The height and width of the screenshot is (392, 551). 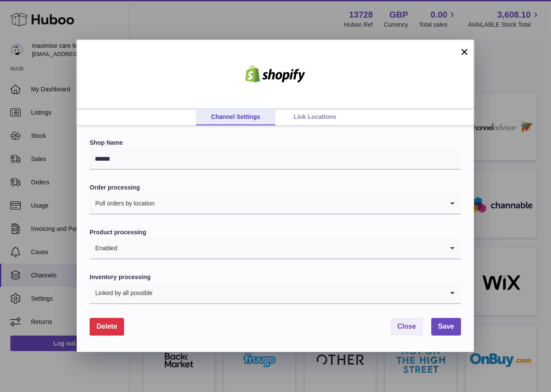 I want to click on label: Inventory processing, so click(x=275, y=277).